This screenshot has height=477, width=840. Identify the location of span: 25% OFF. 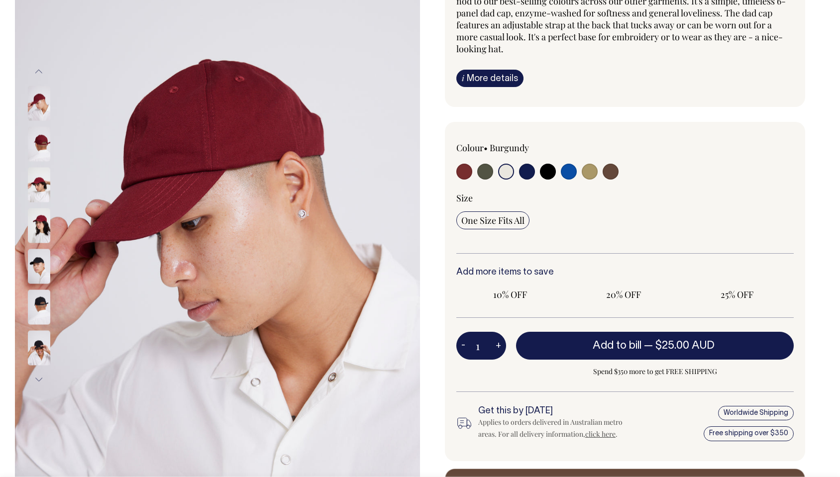
(737, 294).